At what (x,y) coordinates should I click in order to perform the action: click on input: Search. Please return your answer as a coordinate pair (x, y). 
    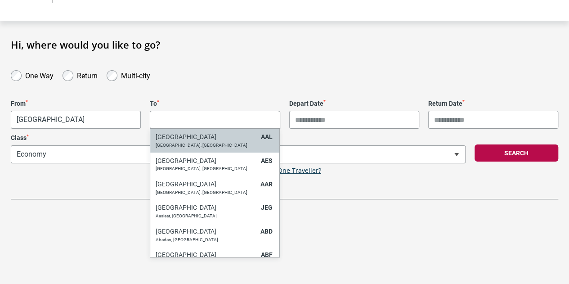
    Looking at the image, I should click on (214, 120).